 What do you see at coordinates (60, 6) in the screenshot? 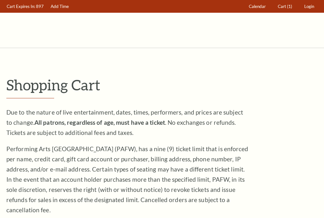
I see `a: Add Time` at bounding box center [60, 6].